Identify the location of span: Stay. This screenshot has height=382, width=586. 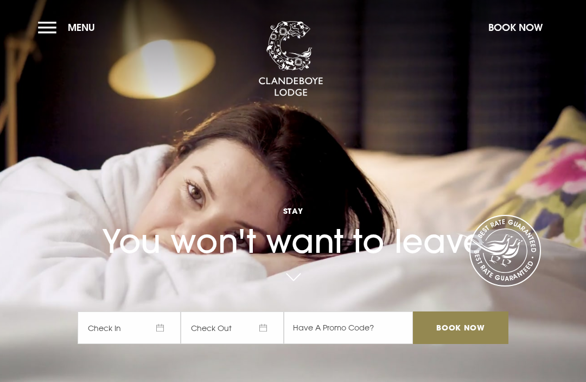
(293, 211).